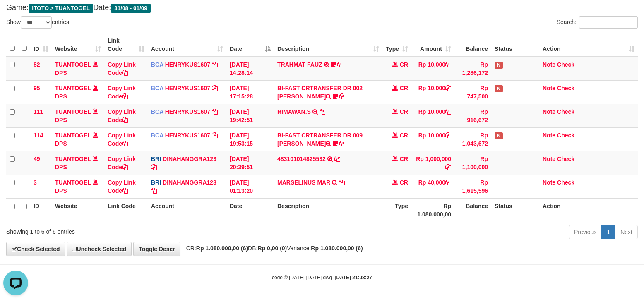 This screenshot has width=644, height=302. I want to click on a: RIMAWAN.S, so click(294, 112).